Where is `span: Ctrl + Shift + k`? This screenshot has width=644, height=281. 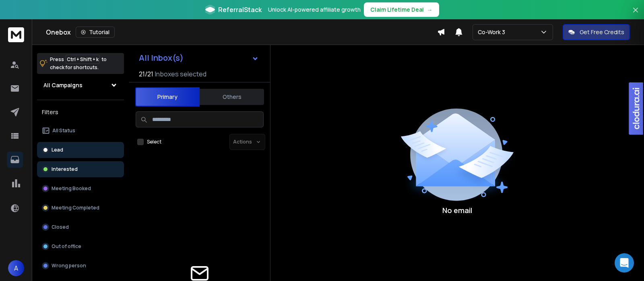
span: Ctrl + Shift + k is located at coordinates (82, 59).